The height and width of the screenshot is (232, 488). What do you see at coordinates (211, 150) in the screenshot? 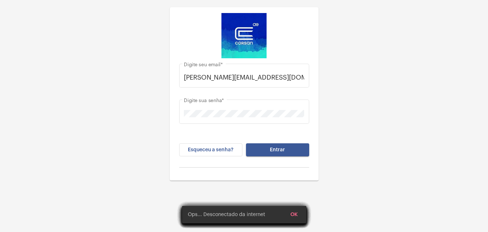
I see `button: Esqueceu a senha?` at bounding box center [211, 150].